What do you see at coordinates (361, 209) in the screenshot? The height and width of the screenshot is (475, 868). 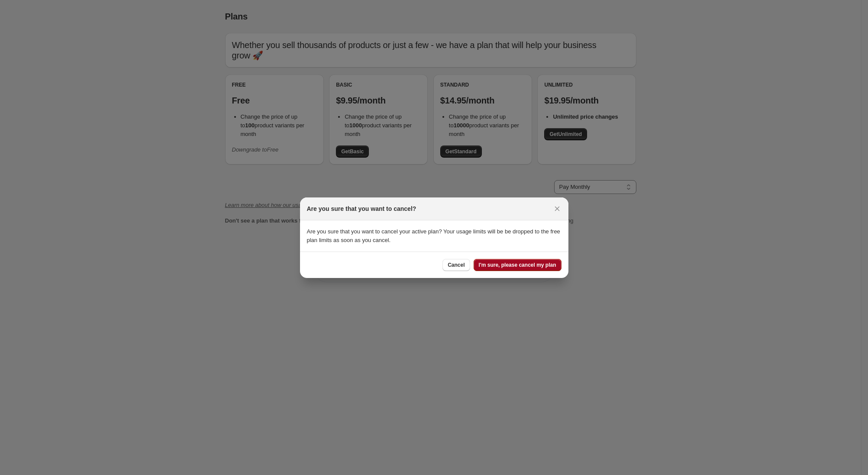 I see `h2: Are you sure that you want to cancel?` at bounding box center [361, 209].